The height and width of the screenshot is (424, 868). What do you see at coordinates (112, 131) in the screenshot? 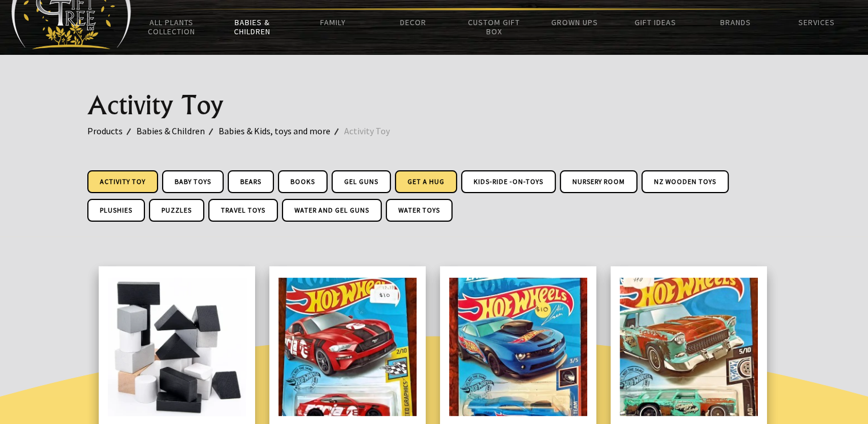
I see `a: Products` at bounding box center [112, 131].